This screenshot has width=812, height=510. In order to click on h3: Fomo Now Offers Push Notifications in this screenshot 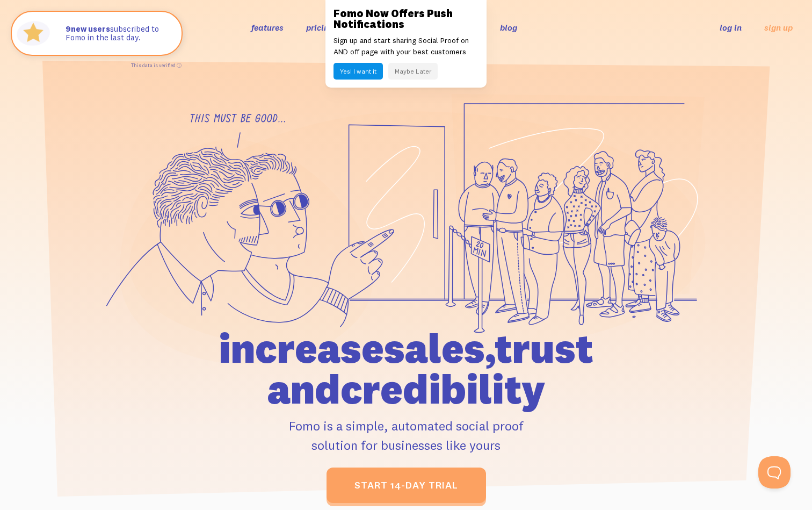, I will do `click(406, 19)`.